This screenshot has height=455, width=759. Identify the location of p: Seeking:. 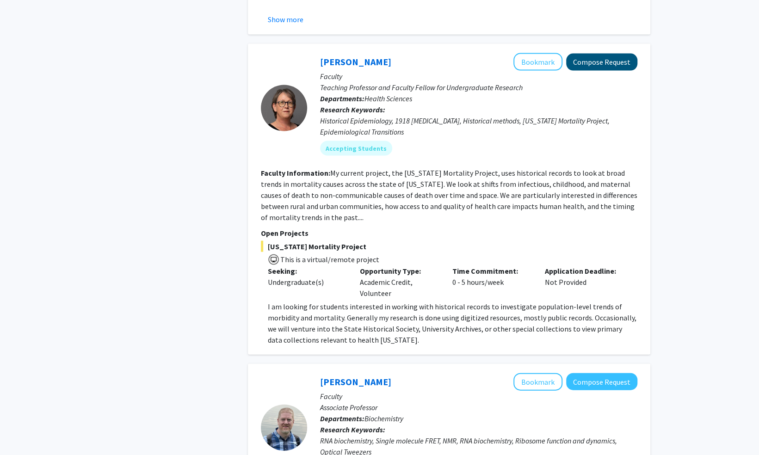
(307, 271).